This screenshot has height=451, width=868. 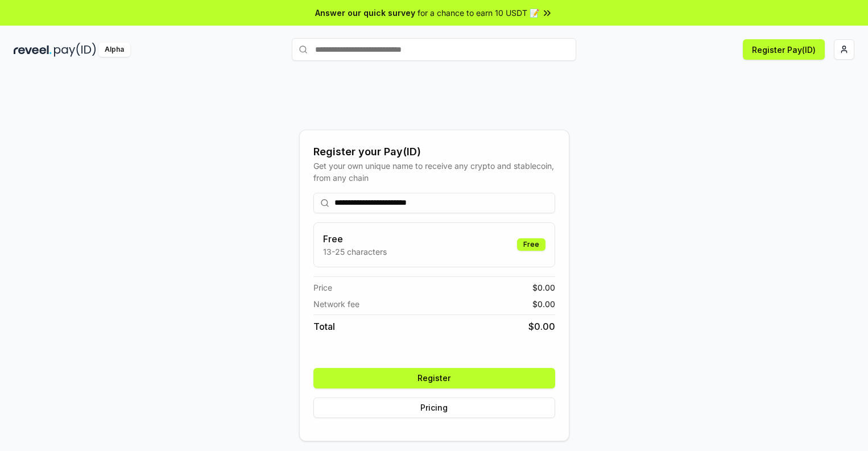 I want to click on div: Get your own unique name to receive any crypto and stablecoin, from any chain, so click(x=434, y=172).